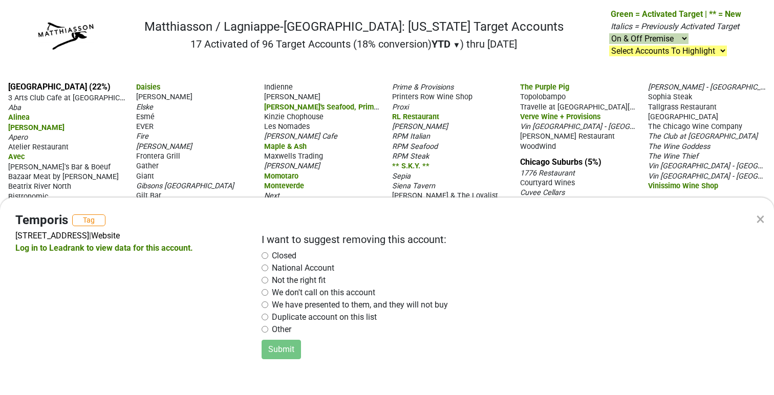 This screenshot has width=774, height=395. What do you see at coordinates (500, 240) in the screenshot?
I see `h2: I want to suggest removing this account:` at bounding box center [500, 240].